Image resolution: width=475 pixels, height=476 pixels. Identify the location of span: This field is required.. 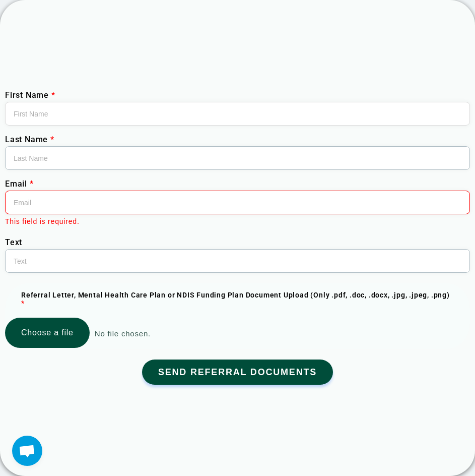
(238, 221).